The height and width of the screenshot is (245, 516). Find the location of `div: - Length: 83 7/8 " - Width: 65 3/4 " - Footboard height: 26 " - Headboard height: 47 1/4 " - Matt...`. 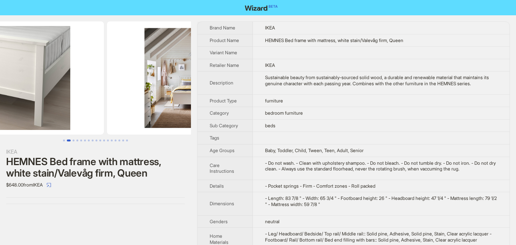

div: - Length: 83 7/8 " - Width: 65 3/4 " - Footboard height: 26 " - Headboard height: 47 1/4 " - Matt... is located at coordinates (381, 201).